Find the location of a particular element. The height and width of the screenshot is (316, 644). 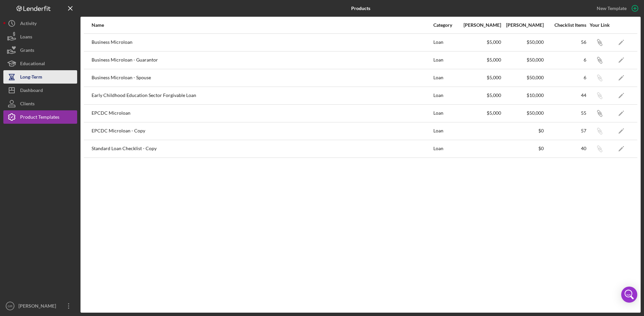

div: Category is located at coordinates (446, 25).